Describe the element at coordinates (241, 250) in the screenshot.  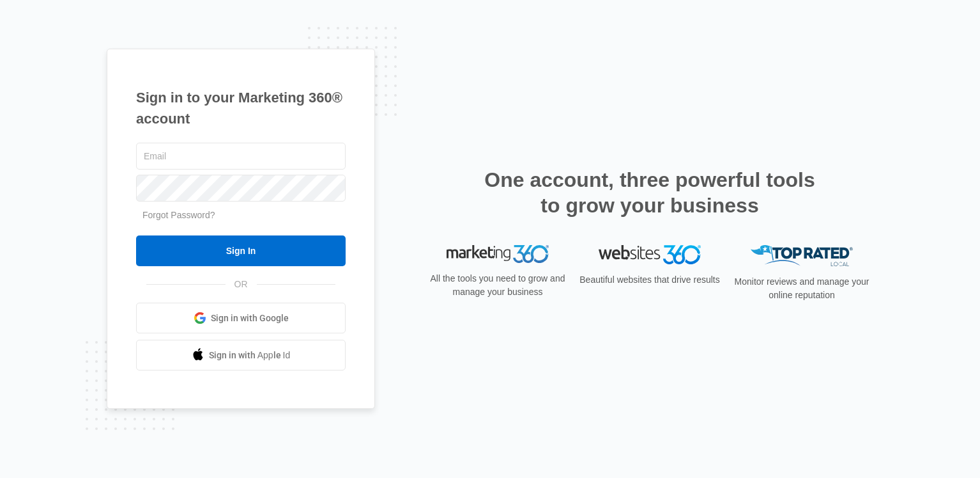
I see `input: Sign In` at that location.